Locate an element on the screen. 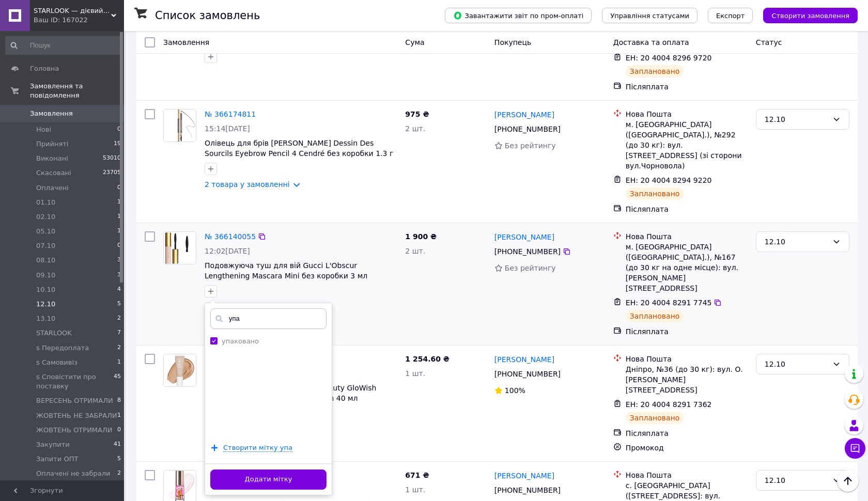 The height and width of the screenshot is (501, 868). span: 1 шт. is located at coordinates (415, 490).